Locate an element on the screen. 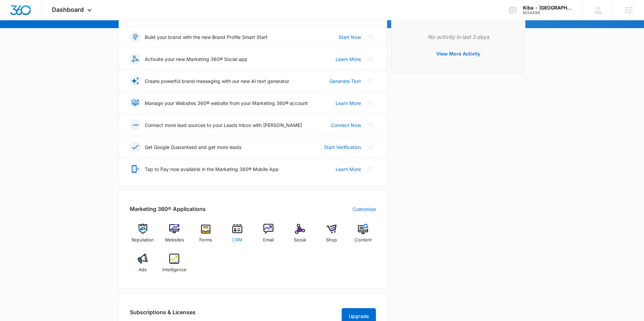 Image resolution: width=644 pixels, height=321 pixels. span: Shop is located at coordinates (331, 240).